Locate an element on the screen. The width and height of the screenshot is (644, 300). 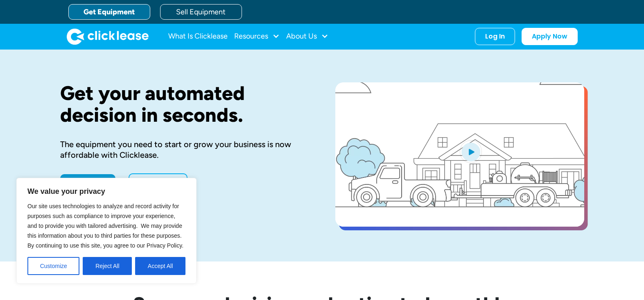
button: Reject All is located at coordinates (108, 266).